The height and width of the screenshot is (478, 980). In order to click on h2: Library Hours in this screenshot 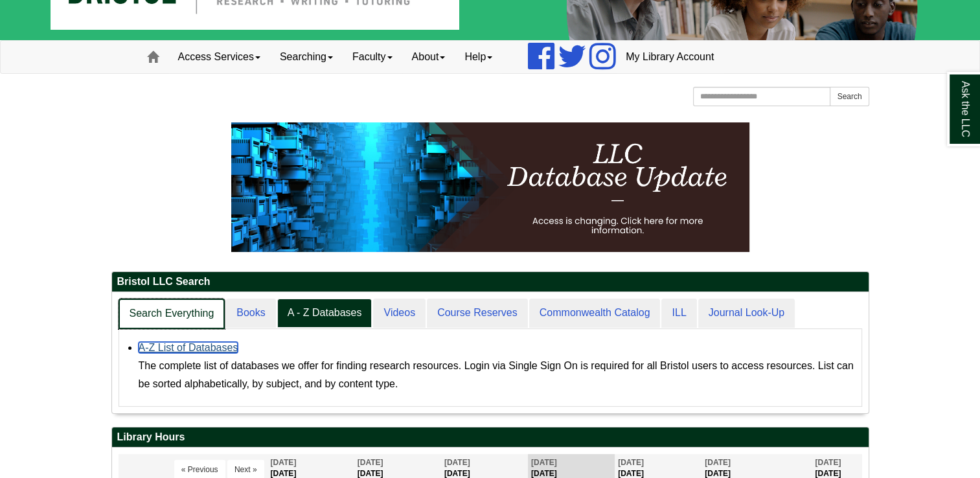, I will do `click(490, 437)`.